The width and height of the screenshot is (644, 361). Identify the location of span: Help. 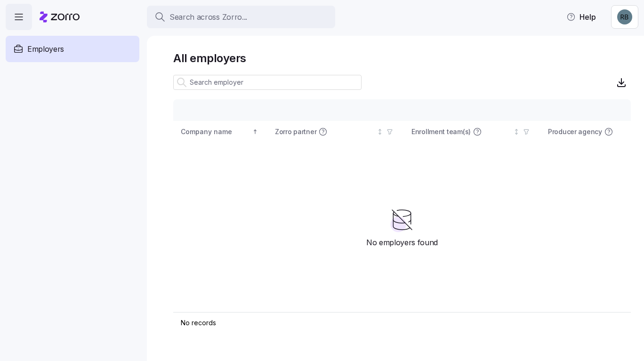
(581, 17).